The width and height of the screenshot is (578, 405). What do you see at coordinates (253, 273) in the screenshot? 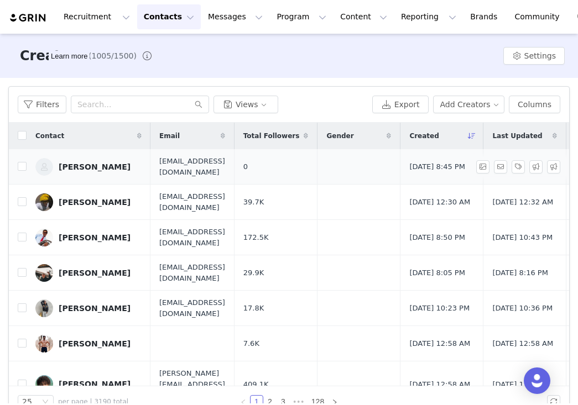
I see `span: 29.9K` at bounding box center [253, 273].